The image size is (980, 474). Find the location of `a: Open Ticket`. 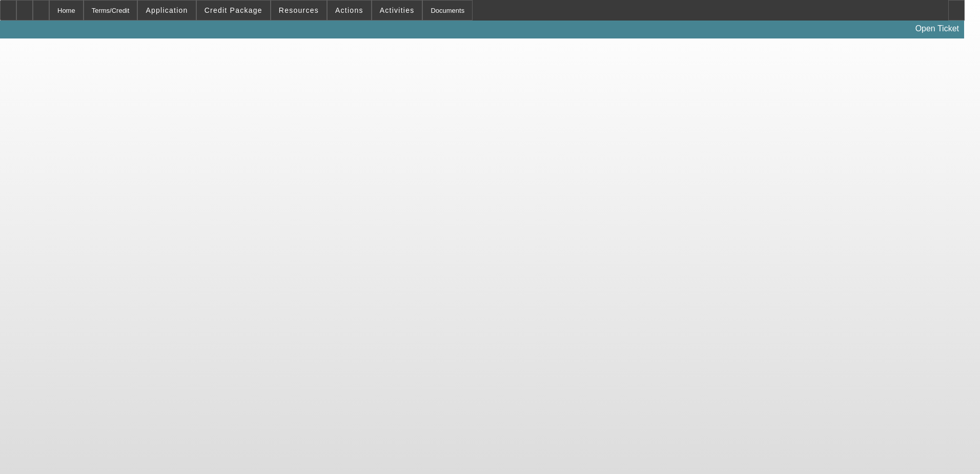

a: Open Ticket is located at coordinates (937, 29).